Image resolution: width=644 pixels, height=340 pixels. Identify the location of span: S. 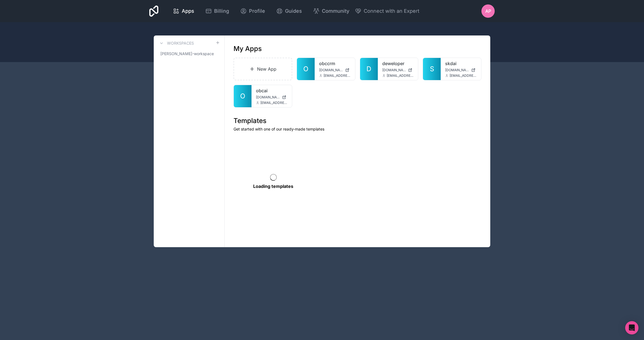
(432, 69).